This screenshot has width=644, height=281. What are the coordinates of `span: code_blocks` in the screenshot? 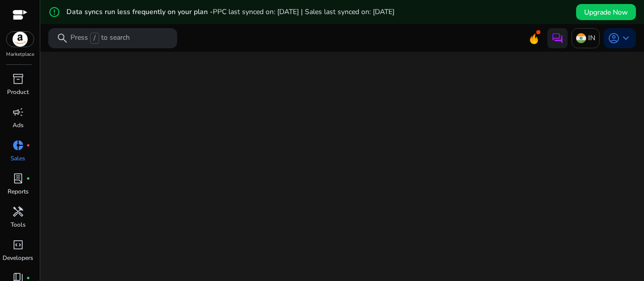 It's located at (18, 245).